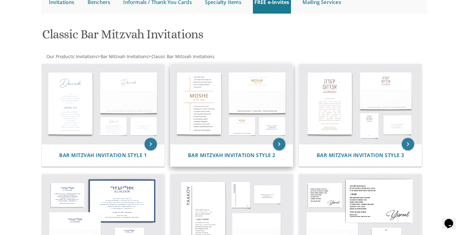 This screenshot has height=235, width=468. Describe the element at coordinates (168, 36) in the screenshot. I see `h1: Classic Bar Mitzvah Invitations` at that location.